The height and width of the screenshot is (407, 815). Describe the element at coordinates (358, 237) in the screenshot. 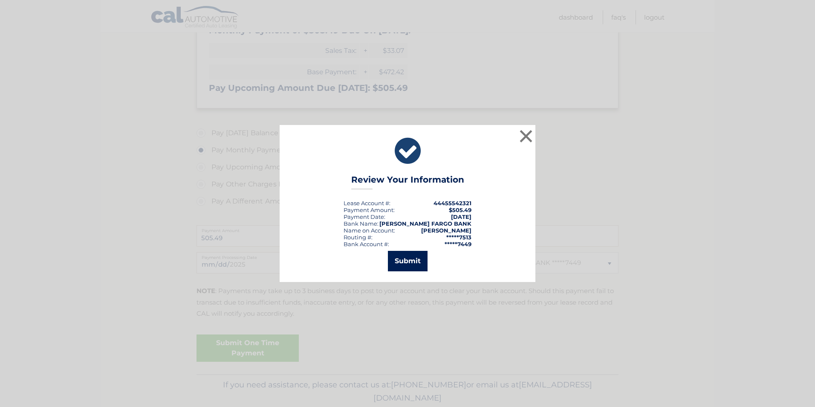

I see `div: Routing #:` at that location.